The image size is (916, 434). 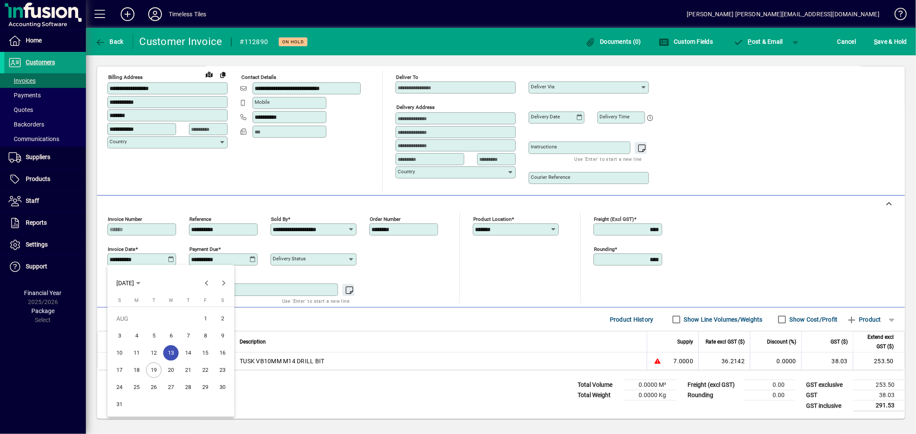 I want to click on button: Tue Aug 12 2025, so click(x=154, y=353).